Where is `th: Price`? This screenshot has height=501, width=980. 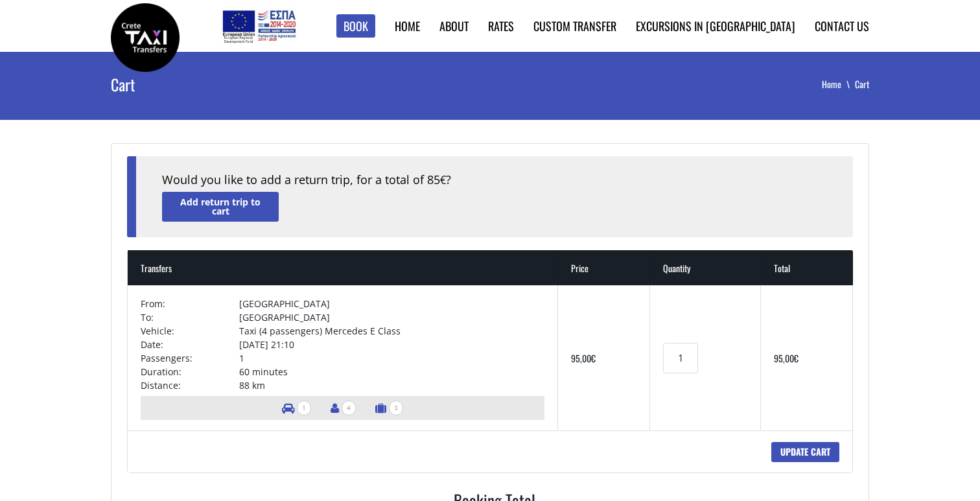
th: Price is located at coordinates (604, 268).